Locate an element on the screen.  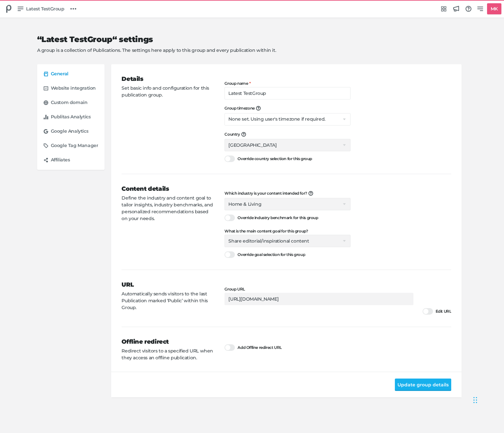
h5: Google Tag Manager is located at coordinates (75, 145).